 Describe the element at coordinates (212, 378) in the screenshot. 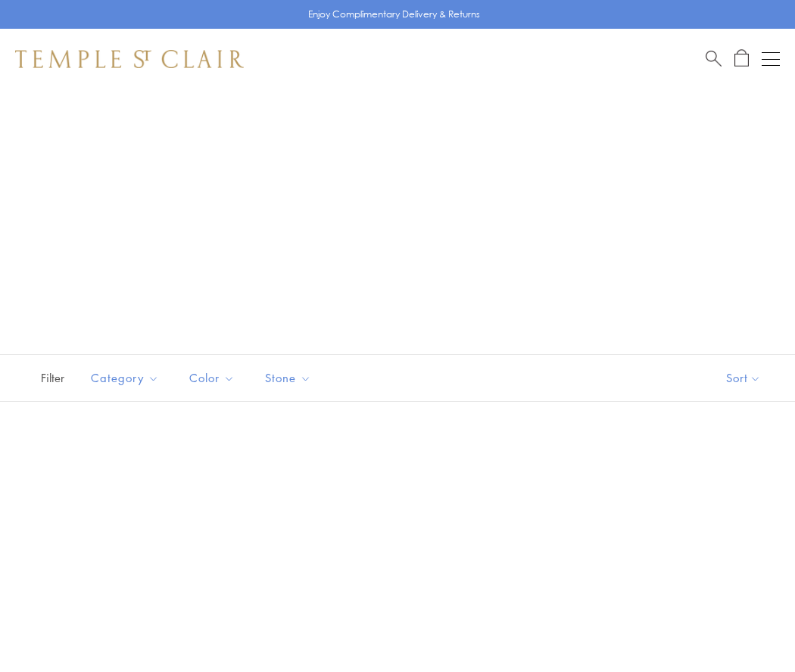

I see `button: Color` at that location.